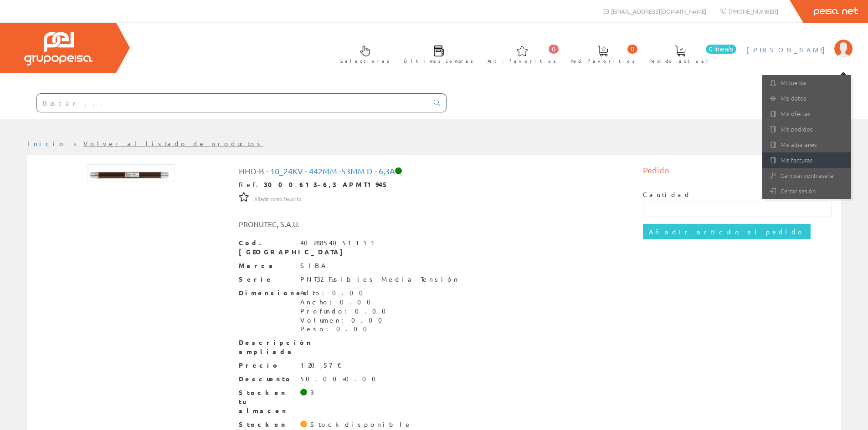 Image resolution: width=868 pixels, height=430 pixels. I want to click on span: 0 línea/s, so click(721, 49).